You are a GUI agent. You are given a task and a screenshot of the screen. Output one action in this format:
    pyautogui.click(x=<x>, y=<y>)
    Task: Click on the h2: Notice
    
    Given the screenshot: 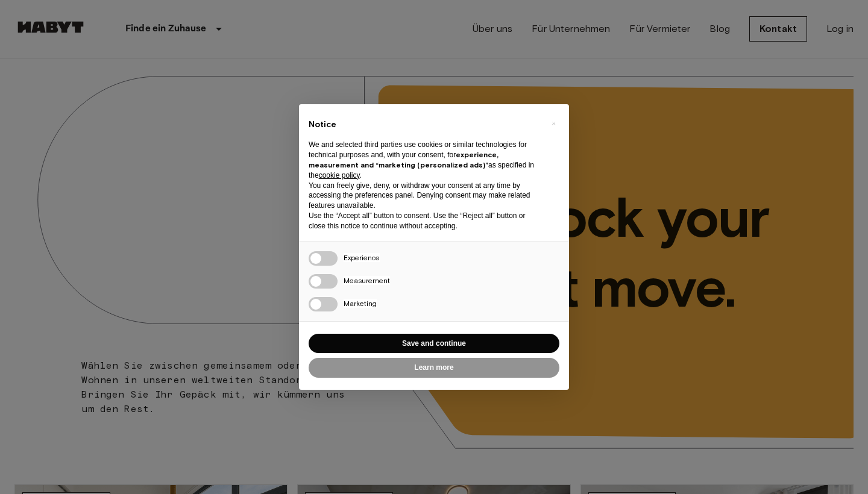 What is the action you would take?
    pyautogui.click(x=425, y=125)
    